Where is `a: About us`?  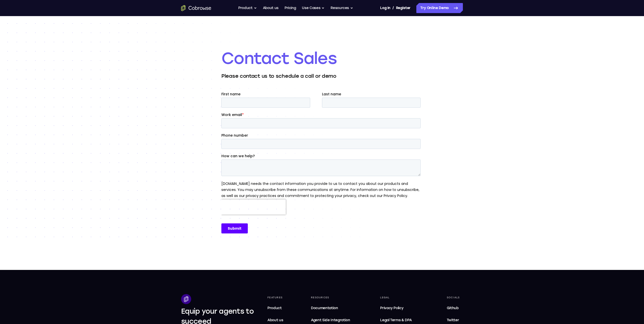
a: About us is located at coordinates (270, 8).